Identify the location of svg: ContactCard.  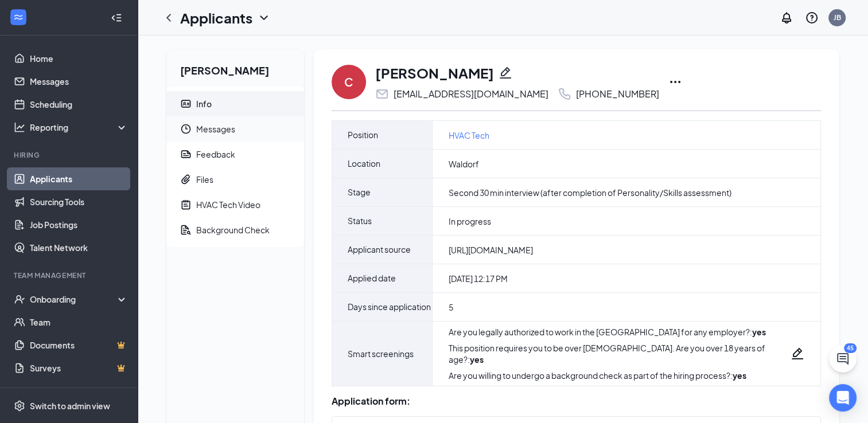
(186, 103).